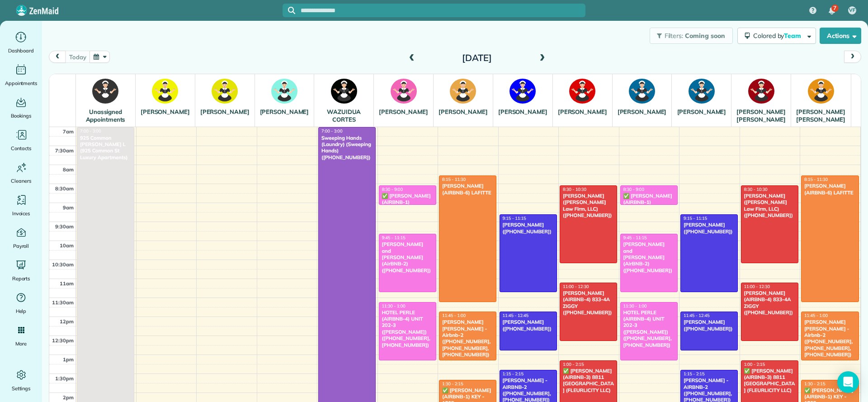 Image resolution: width=868 pixels, height=402 pixels. Describe the element at coordinates (63, 341) in the screenshot. I see `span: 12:30pm` at that location.